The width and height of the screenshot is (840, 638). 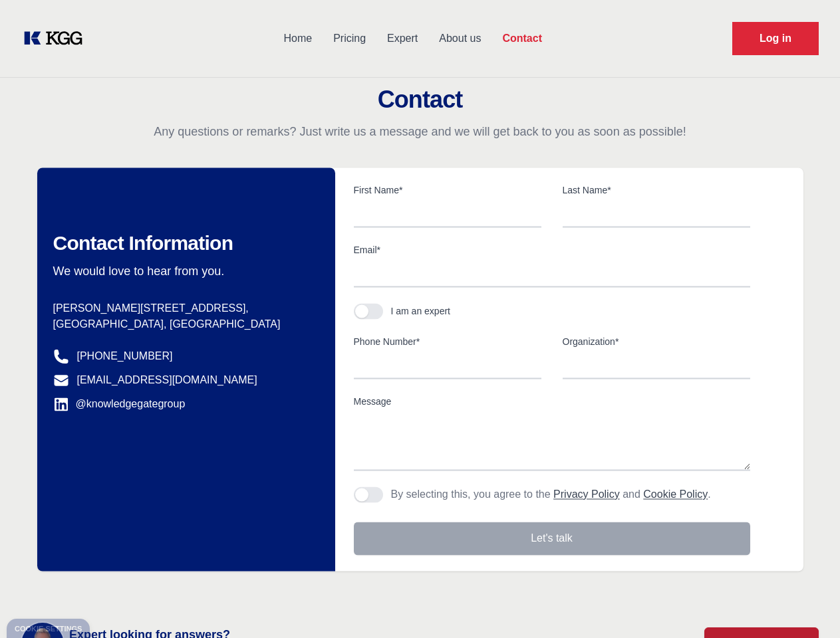 What do you see at coordinates (460, 38) in the screenshot?
I see `a: About us` at bounding box center [460, 38].